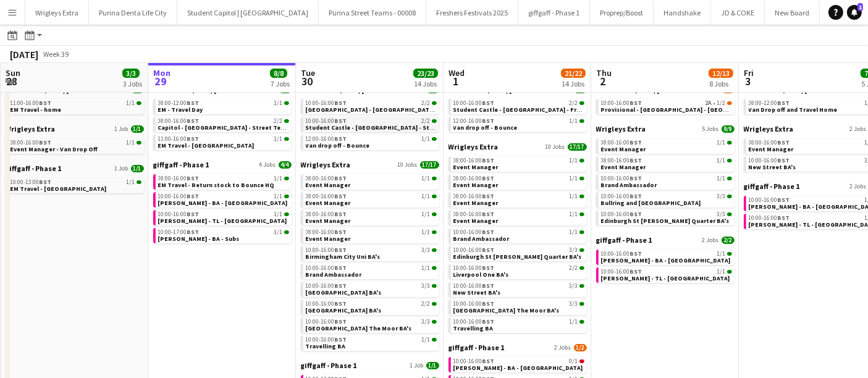  I want to click on span: Sheffield The Moor BA's, so click(359, 328).